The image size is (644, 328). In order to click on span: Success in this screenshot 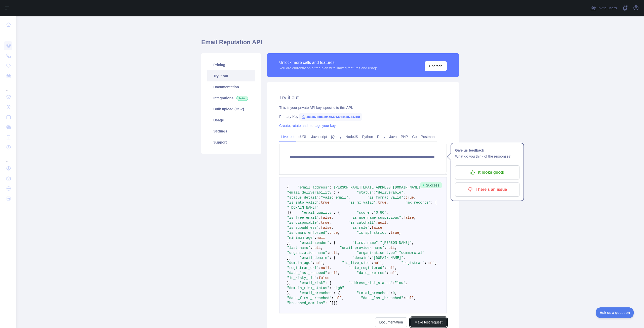, I will do `click(431, 185)`.